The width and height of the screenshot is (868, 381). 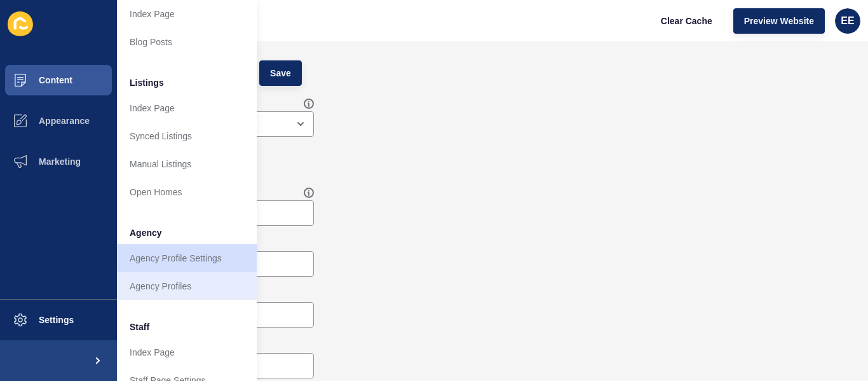 What do you see at coordinates (187, 42) in the screenshot?
I see `a: Blog Posts` at bounding box center [187, 42].